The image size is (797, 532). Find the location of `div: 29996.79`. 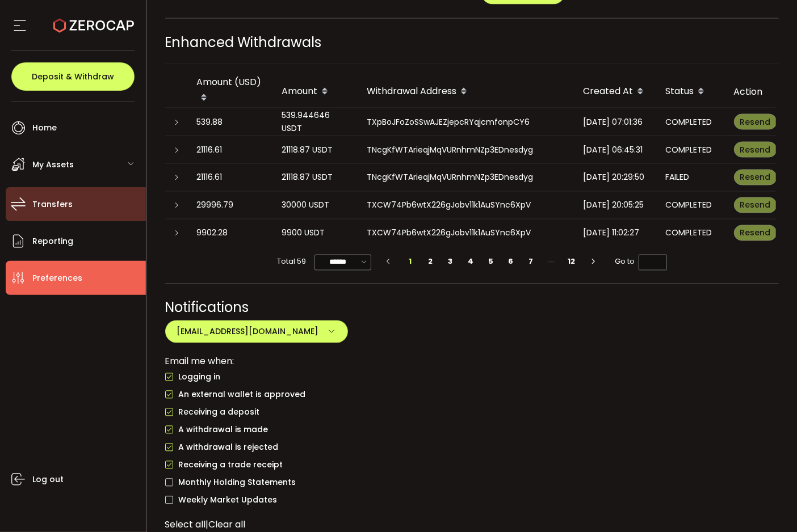

div: 29996.79 is located at coordinates (231, 206).